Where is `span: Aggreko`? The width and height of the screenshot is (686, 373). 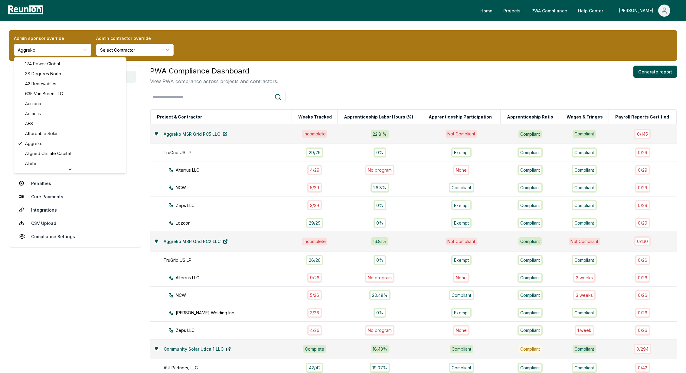
span: Aggreko is located at coordinates (34, 143).